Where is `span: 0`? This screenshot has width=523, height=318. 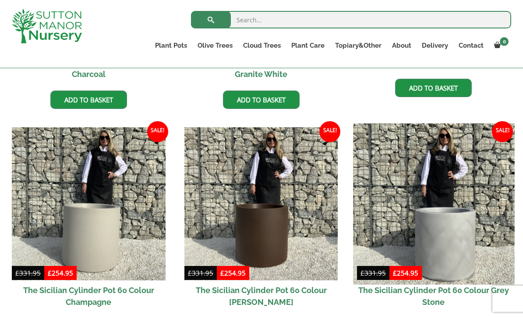 span: 0 is located at coordinates (504, 42).